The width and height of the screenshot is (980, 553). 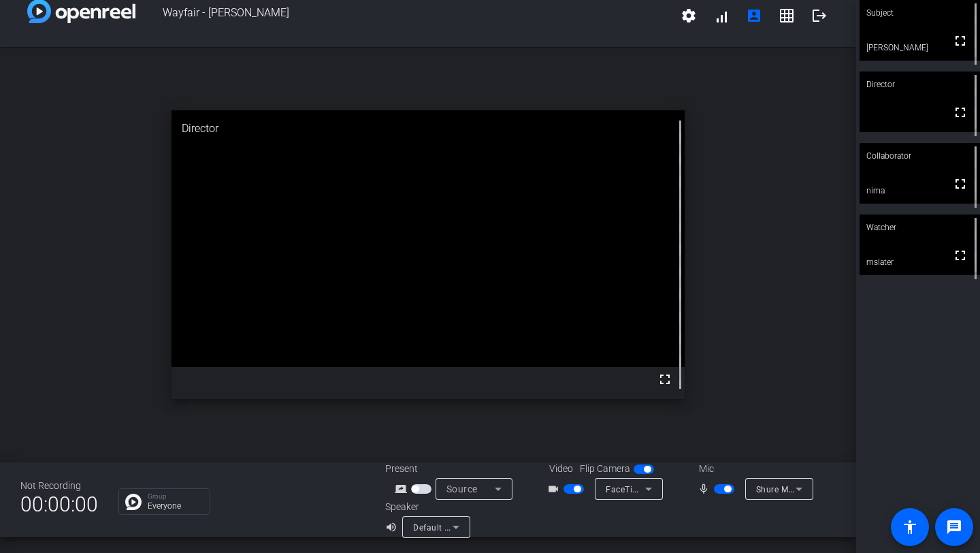 I want to click on span: 00:00:00, so click(x=59, y=504).